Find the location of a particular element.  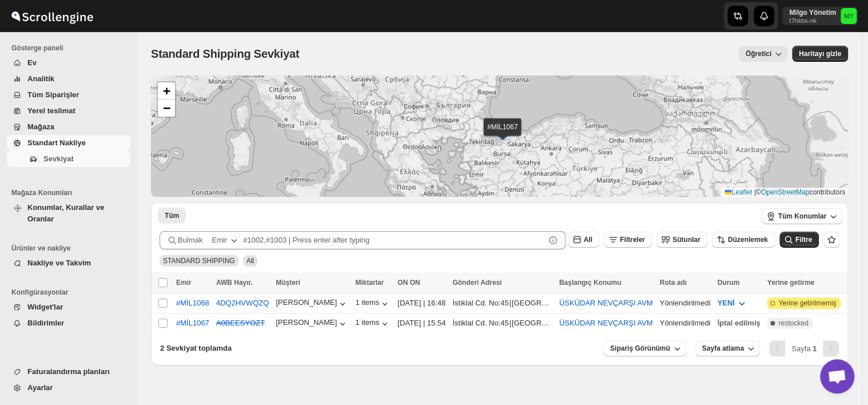

p: Milgo Yönetim is located at coordinates (812, 12).